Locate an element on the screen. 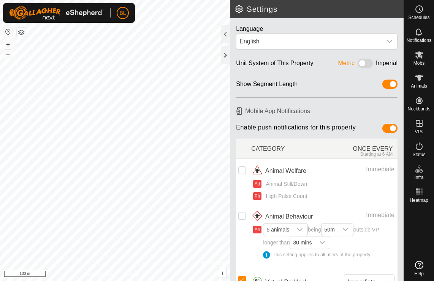  button: Map Layers is located at coordinates (21, 32).